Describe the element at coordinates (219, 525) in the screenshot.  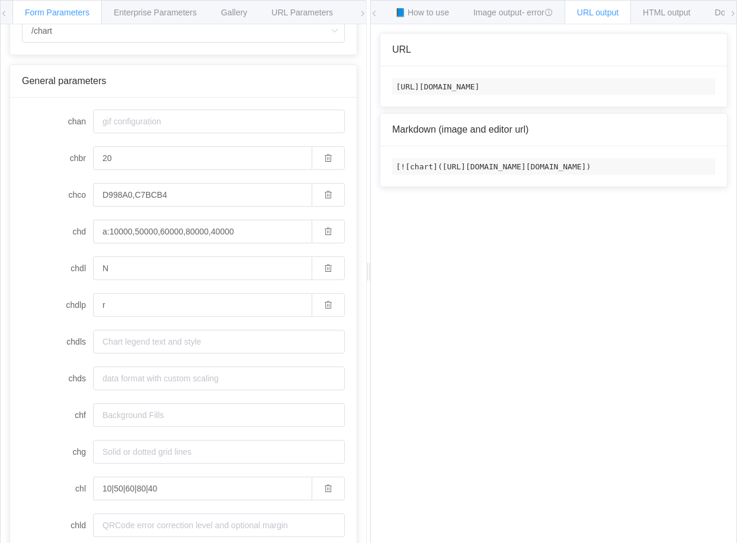
I see `input: QRCode error correction level and optional margin` at that location.